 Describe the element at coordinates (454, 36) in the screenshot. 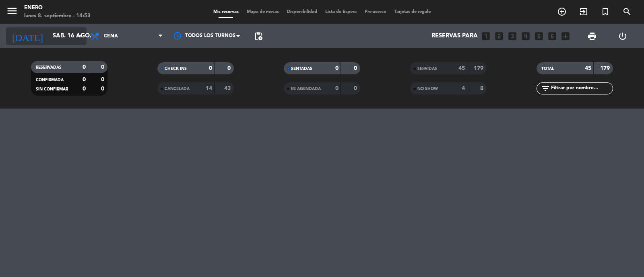

I see `span: Reservas para` at that location.